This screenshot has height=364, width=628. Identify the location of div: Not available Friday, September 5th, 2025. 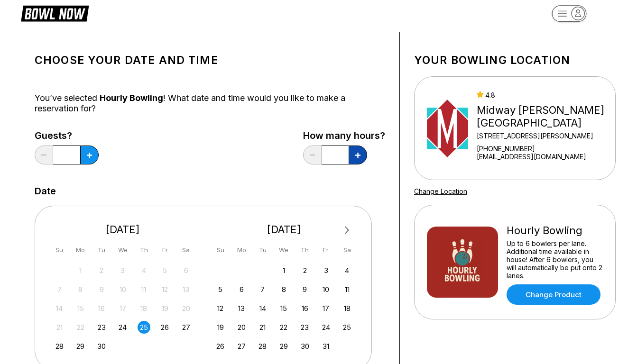
(165, 270).